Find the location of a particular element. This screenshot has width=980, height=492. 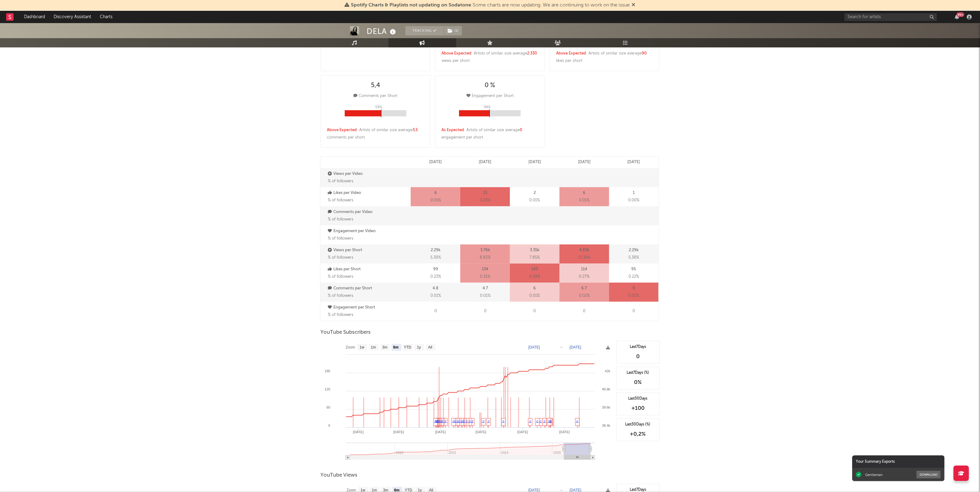

text: Zoom is located at coordinates (350, 348).